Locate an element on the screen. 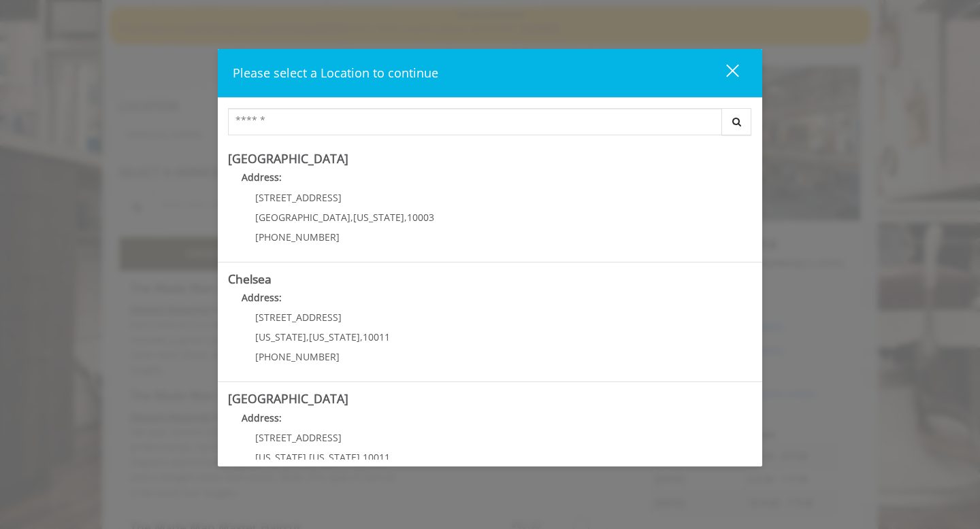 This screenshot has height=529, width=980. div: Center Select is located at coordinates (490, 125).